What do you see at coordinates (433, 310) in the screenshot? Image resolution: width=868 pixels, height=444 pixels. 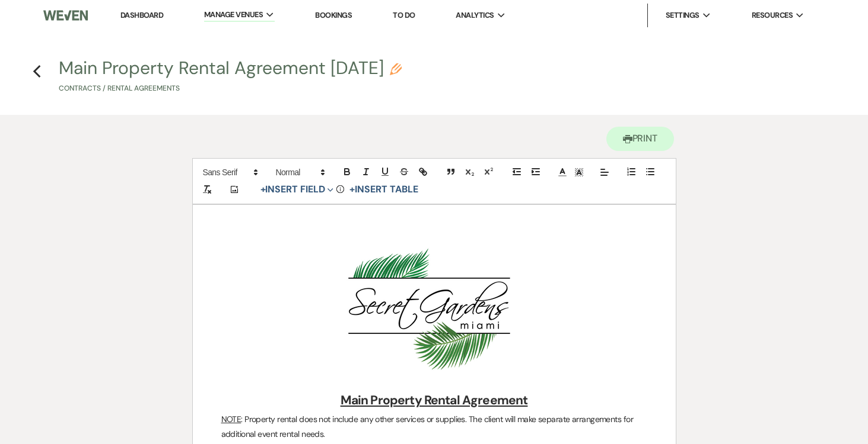 I see `img: Screenshot 2025-01-17 at 1.12.54 PM.png` at bounding box center [433, 310].